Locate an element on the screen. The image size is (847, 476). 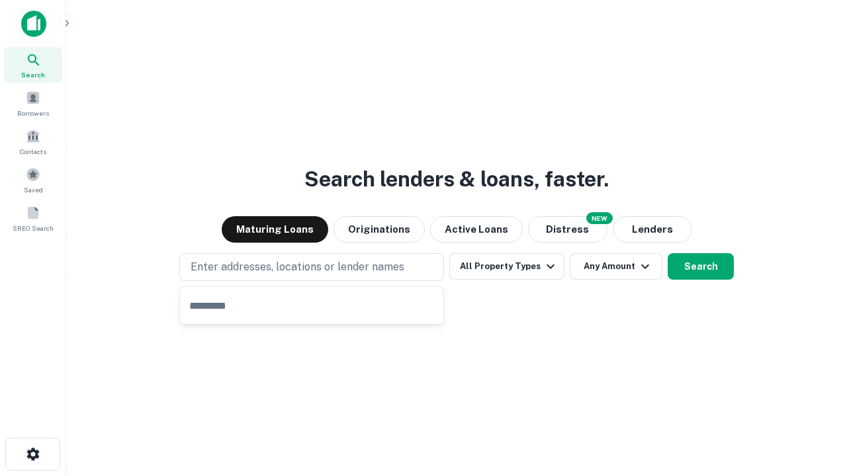
div: Borrowers is located at coordinates (33, 103).